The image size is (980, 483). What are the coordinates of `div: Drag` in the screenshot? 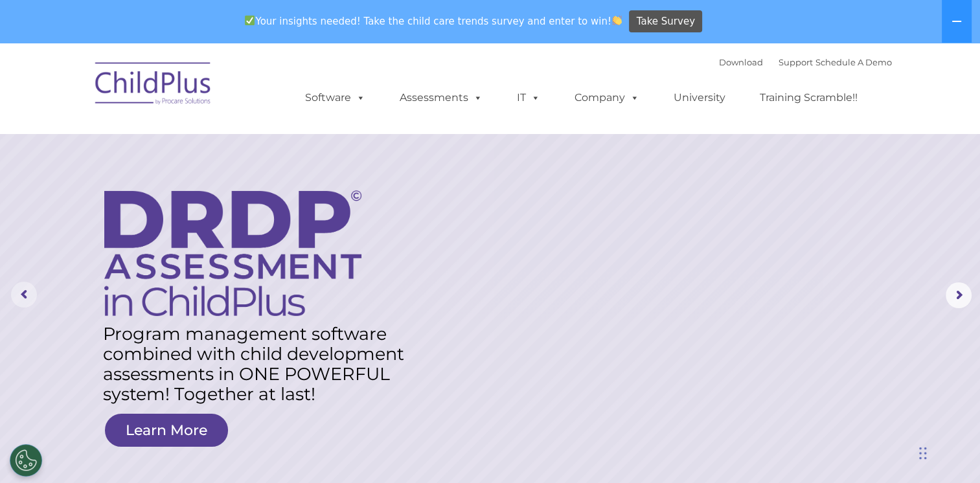 It's located at (924, 453).